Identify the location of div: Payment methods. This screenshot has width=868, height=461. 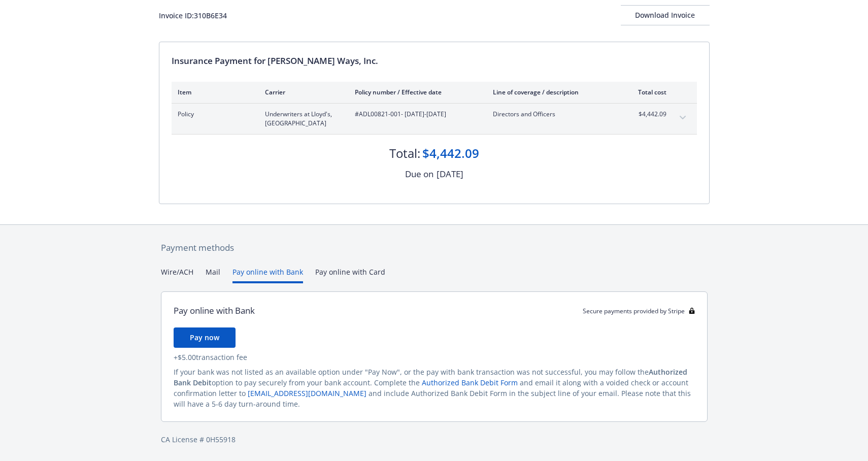
(434, 247).